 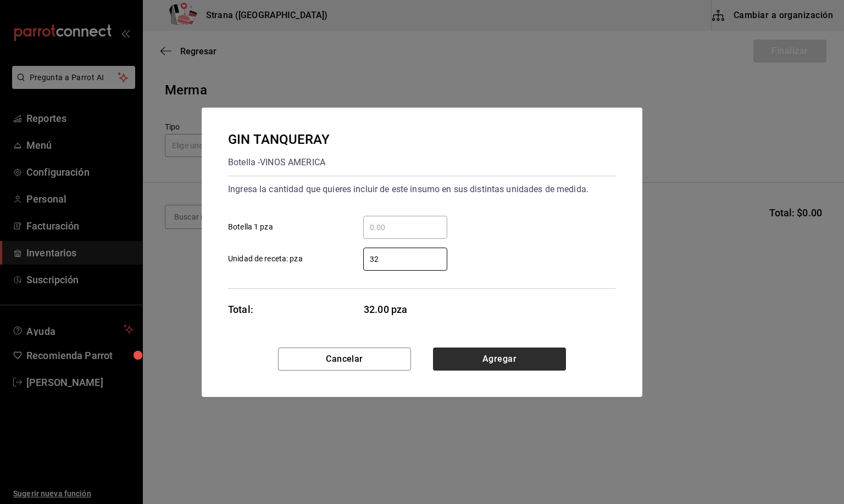 I want to click on span: Unidad de receta: pza, so click(x=265, y=259).